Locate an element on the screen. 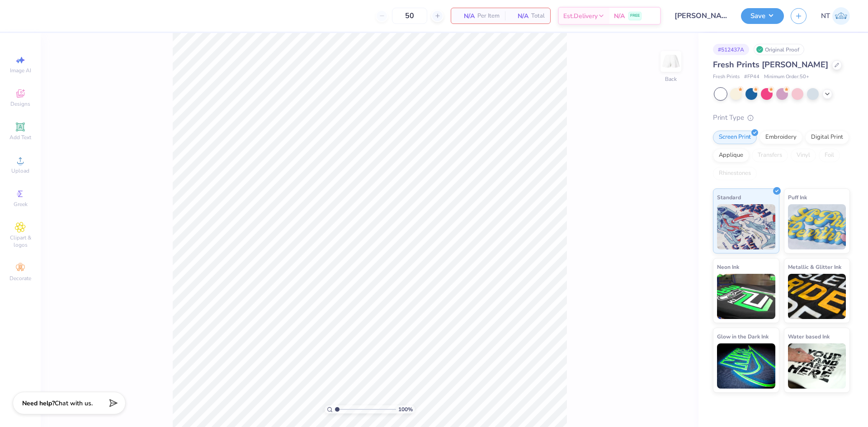 The width and height of the screenshot is (868, 427). div: Back is located at coordinates (671, 79).